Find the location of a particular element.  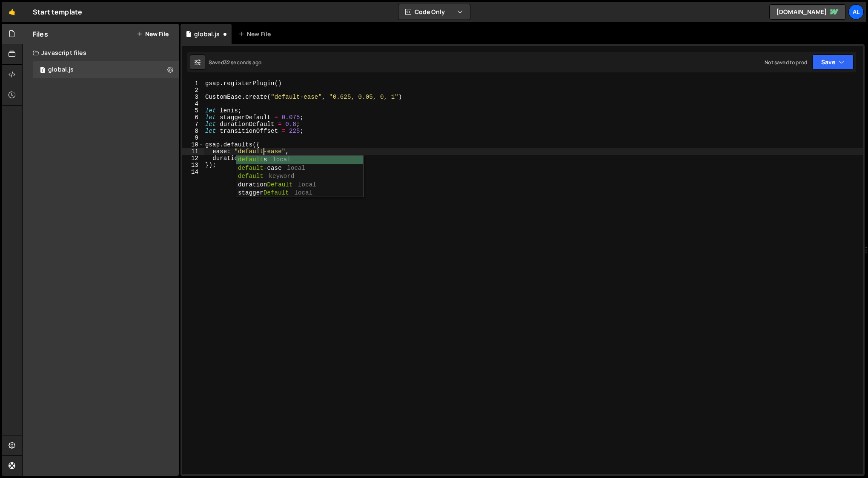

div: Javascript files is located at coordinates (100, 53).